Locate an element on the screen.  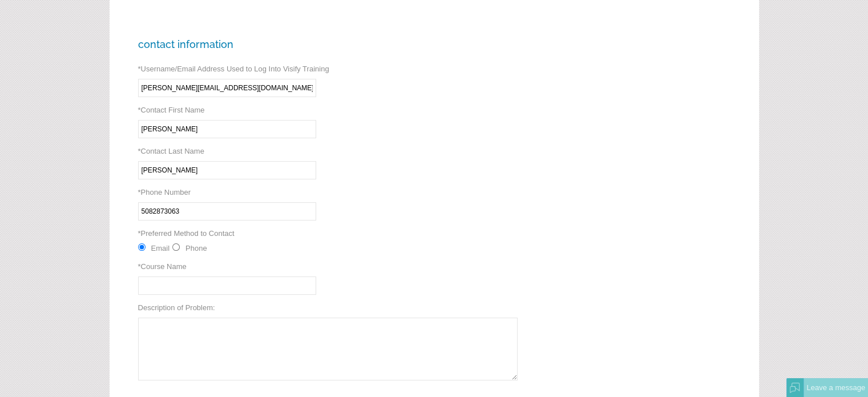
label: Username/Email Address Used to Log Into Visify Training is located at coordinates (234, 69).